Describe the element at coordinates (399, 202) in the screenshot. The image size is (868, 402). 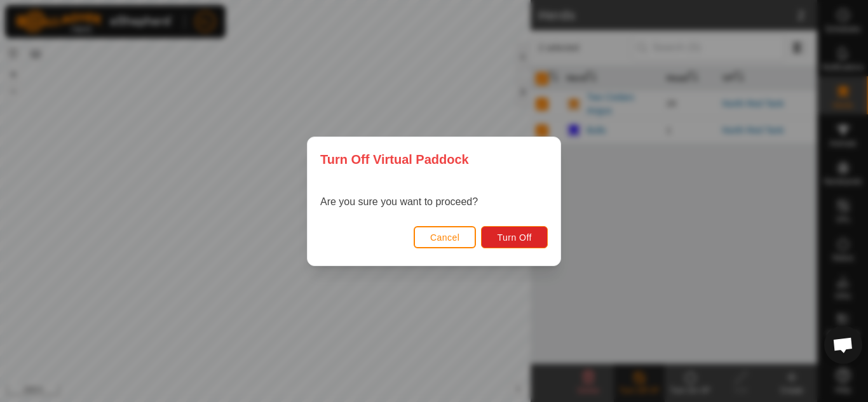
I see `p: Are you sure you want to proceed?` at that location.